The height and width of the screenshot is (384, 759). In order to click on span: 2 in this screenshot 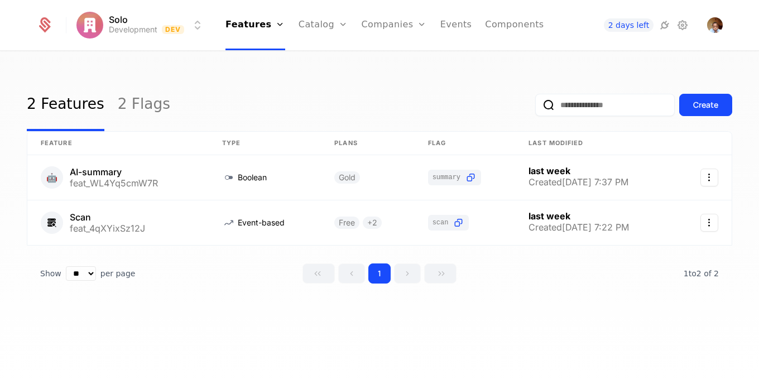, I will do `click(701, 273)`.